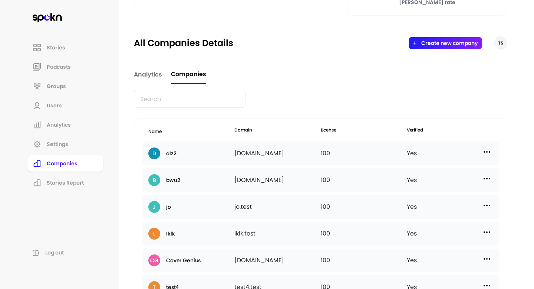 The height and width of the screenshot is (289, 534). I want to click on a: Podcasts, so click(65, 67).